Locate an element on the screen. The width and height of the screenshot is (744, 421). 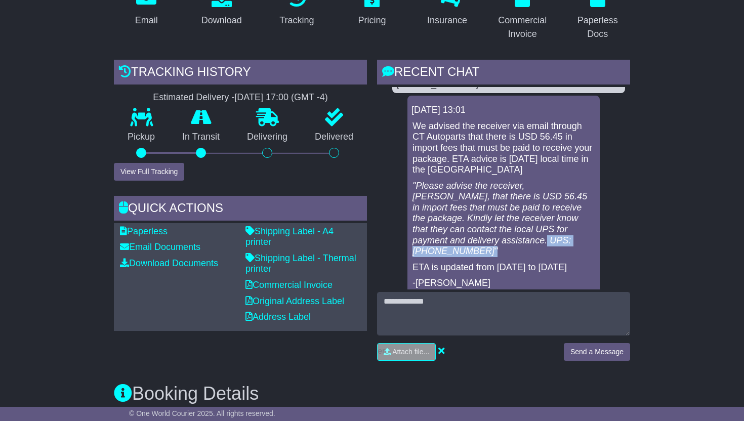
p: In Transit is located at coordinates (201, 137).